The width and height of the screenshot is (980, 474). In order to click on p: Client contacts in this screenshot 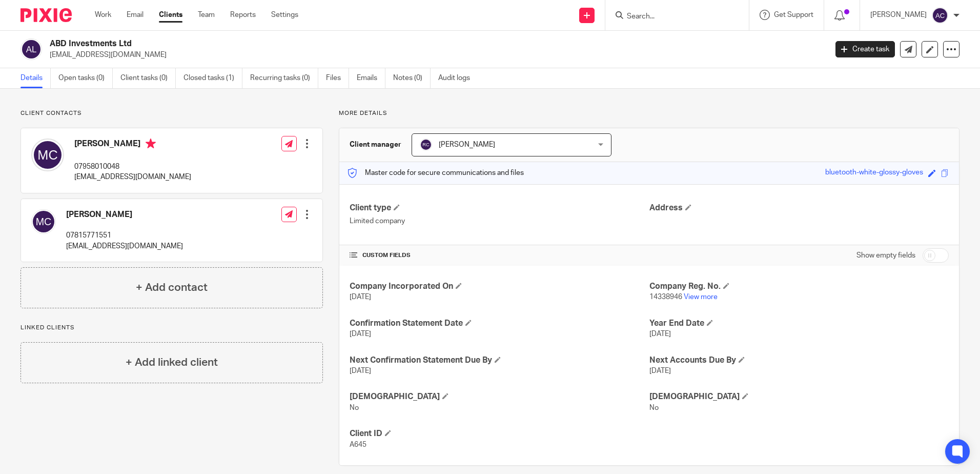, I will do `click(172, 113)`.